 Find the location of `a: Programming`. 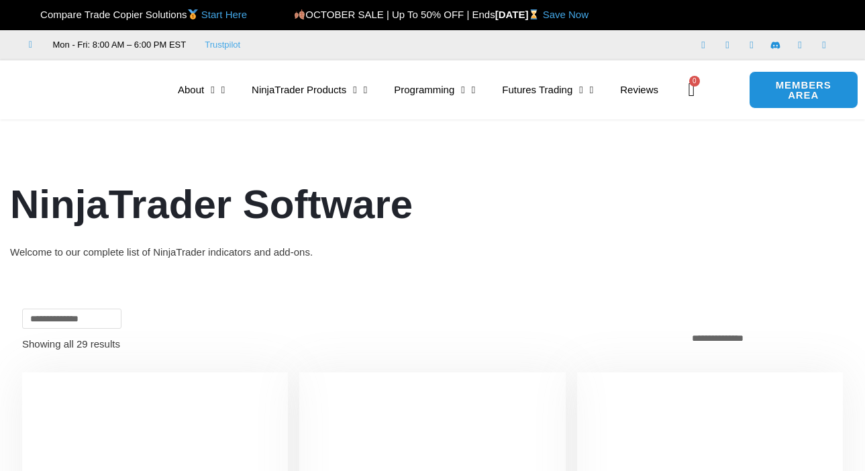

a: Programming is located at coordinates (434, 90).